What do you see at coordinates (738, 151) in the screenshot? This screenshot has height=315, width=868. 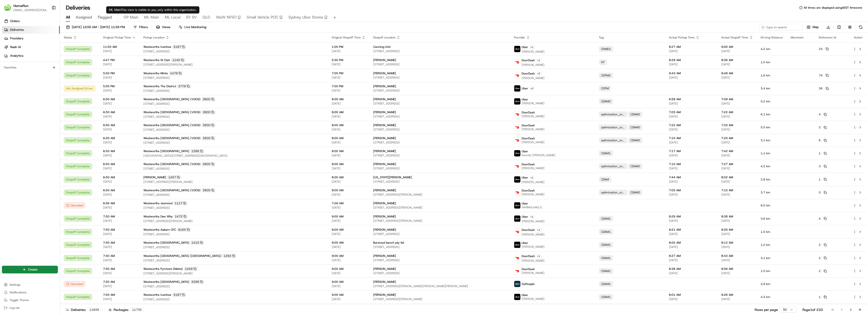 I see `span: 7:42 AM` at bounding box center [738, 151].